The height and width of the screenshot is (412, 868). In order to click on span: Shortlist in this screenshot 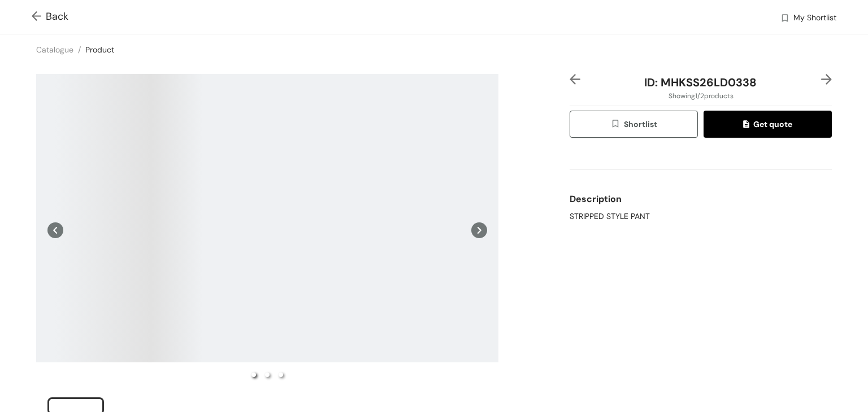, I will do `click(633, 124)`.